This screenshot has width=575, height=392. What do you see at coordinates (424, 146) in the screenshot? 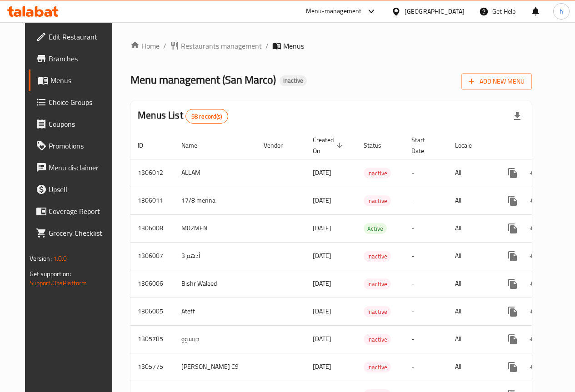
I see `span: Start Date` at bounding box center [424, 146].